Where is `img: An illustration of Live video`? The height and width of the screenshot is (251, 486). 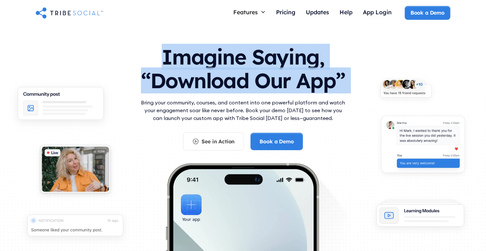 img: An illustration of Live video is located at coordinates (75, 170).